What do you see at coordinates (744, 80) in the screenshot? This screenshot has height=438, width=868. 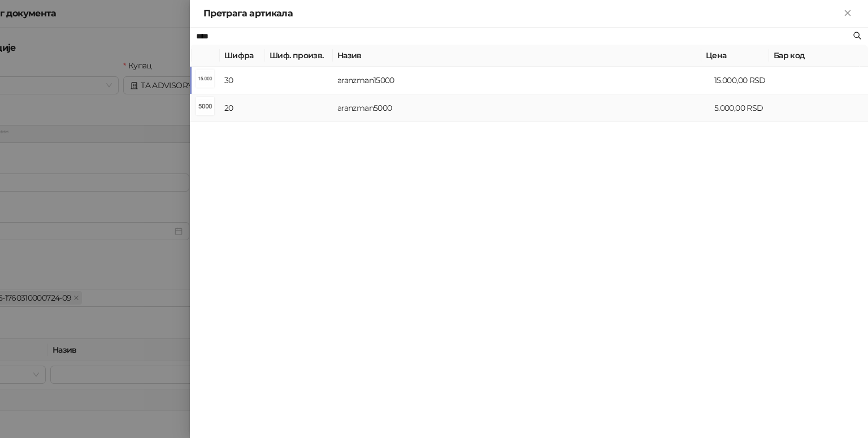 I see `td: 15.000,00 RSD` at bounding box center [744, 80].